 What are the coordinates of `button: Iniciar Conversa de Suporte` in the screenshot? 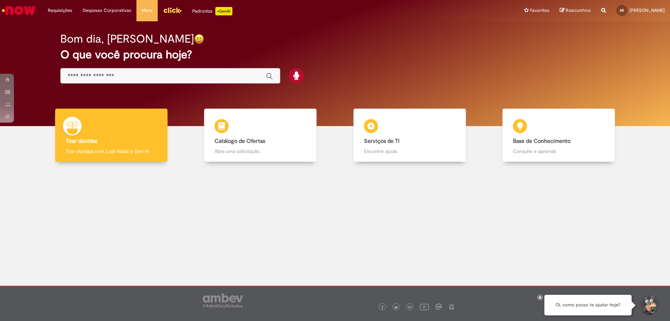 It's located at (649, 305).